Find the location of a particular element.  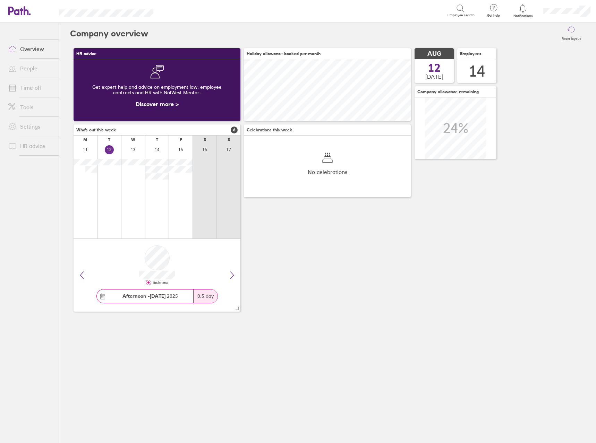

span: HR advice is located at coordinates (86, 54).